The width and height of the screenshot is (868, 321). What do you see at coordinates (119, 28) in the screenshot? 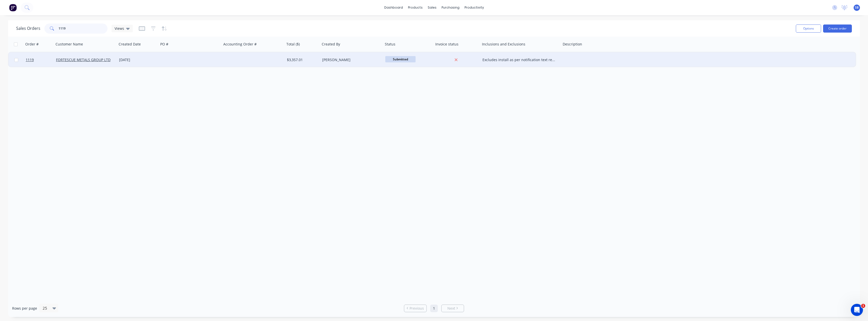
I see `span: Views` at bounding box center [119, 28].